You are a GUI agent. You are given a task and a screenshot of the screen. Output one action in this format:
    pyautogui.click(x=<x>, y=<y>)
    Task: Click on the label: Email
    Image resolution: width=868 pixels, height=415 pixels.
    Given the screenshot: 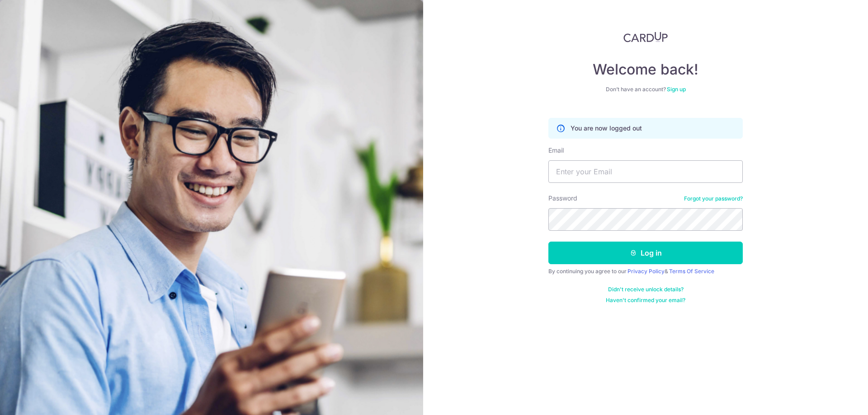 What is the action you would take?
    pyautogui.click(x=556, y=150)
    